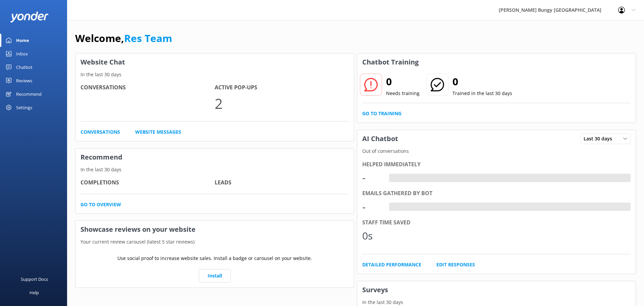 This screenshot has width=644, height=306. I want to click on h3: Surveys, so click(497, 290).